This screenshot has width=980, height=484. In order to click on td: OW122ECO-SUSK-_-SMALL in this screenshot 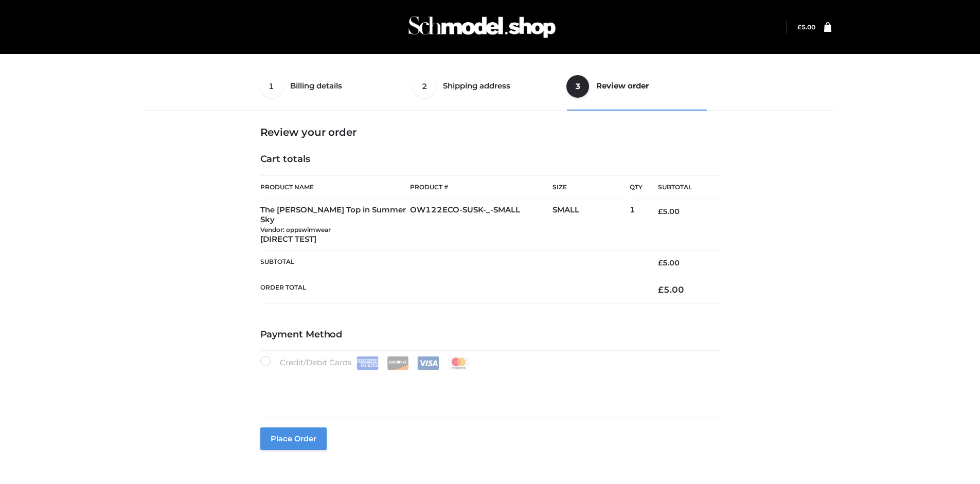, I will do `click(481, 225)`.